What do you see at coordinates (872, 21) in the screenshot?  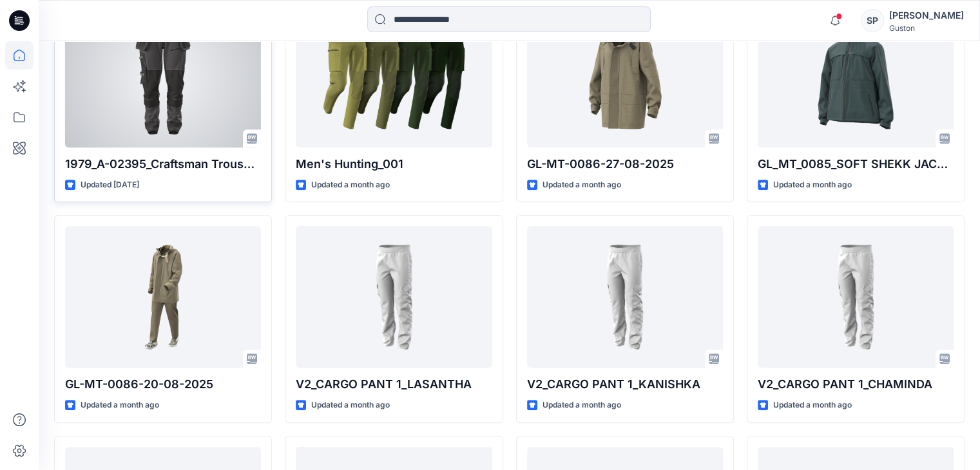 I see `div: SP` at bounding box center [872, 21].